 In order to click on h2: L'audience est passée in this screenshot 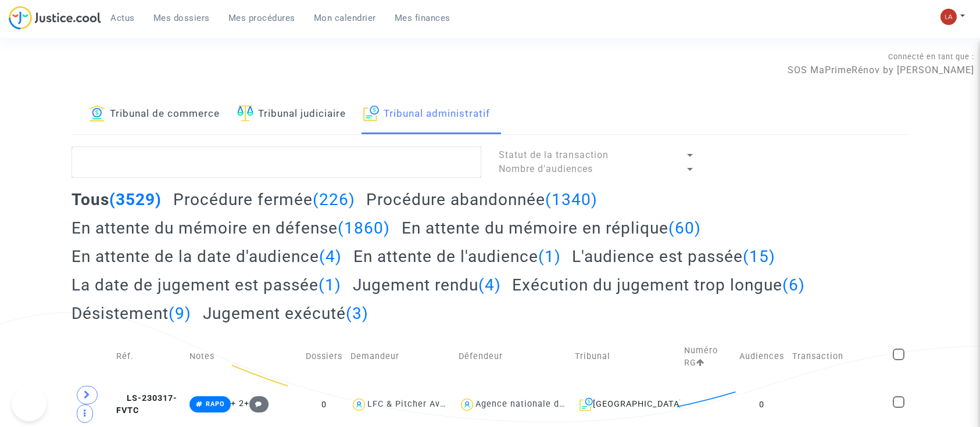, I will do `click(673, 256)`.